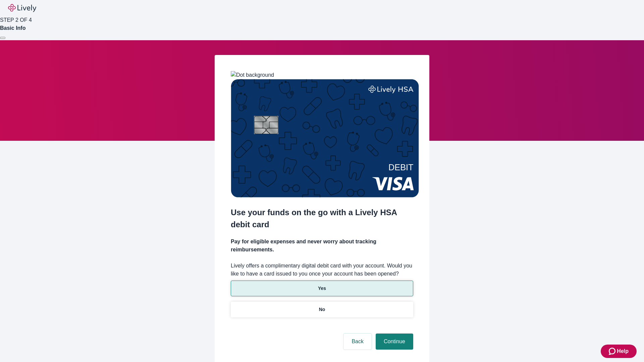 Image resolution: width=644 pixels, height=362 pixels. What do you see at coordinates (322, 288) in the screenshot?
I see `button: Yes` at bounding box center [322, 288].